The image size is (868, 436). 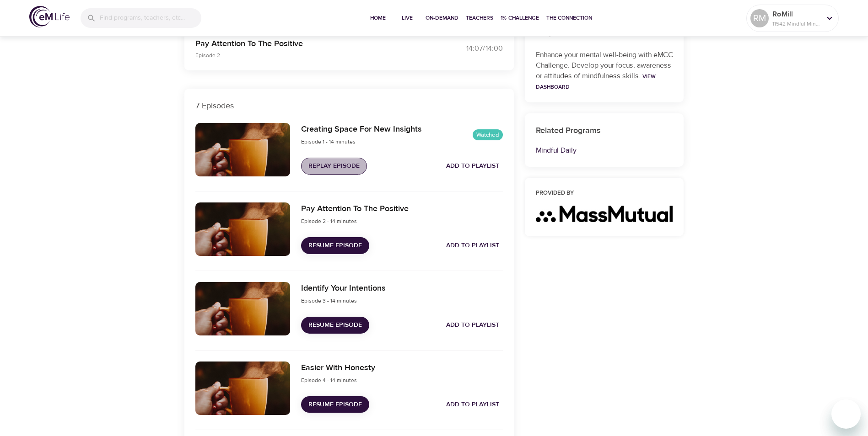 I want to click on a: Mindful Daily, so click(x=556, y=150).